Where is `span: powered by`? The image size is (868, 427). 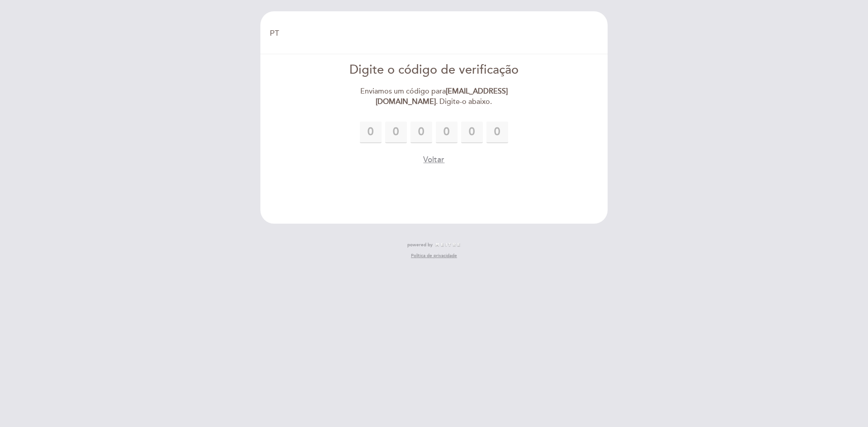
span: powered by is located at coordinates (420, 245).